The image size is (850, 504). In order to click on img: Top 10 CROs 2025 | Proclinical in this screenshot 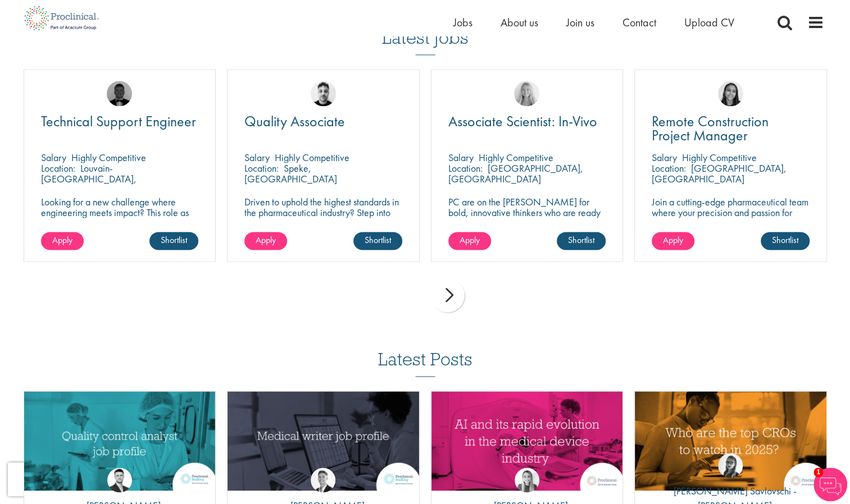, I will do `click(730, 441)`.